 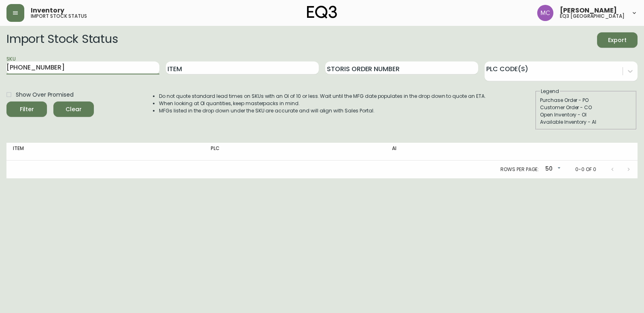 What do you see at coordinates (617, 40) in the screenshot?
I see `button: Export` at bounding box center [617, 40].